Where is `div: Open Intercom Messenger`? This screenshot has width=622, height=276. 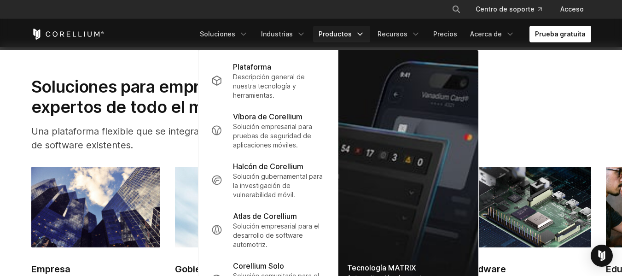 div: Open Intercom Messenger is located at coordinates (602, 256).